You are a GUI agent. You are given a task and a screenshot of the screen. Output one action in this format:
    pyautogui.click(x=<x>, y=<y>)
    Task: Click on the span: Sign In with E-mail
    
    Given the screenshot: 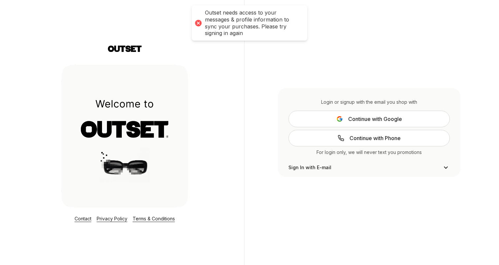 What is the action you would take?
    pyautogui.click(x=310, y=167)
    